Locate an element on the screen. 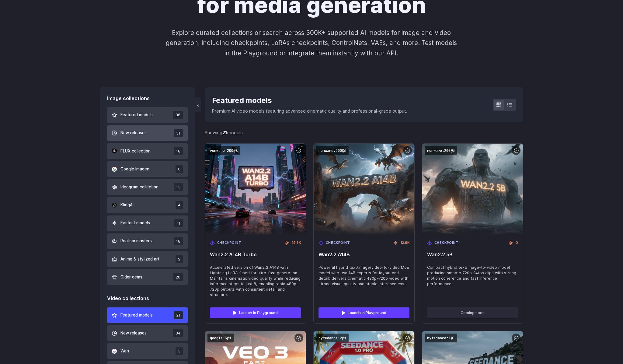 The image size is (623, 364). button: Google Imagen 6 is located at coordinates (147, 169).